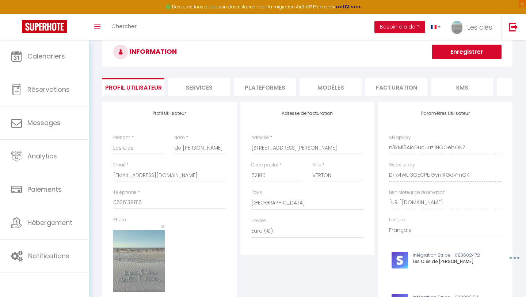  Describe the element at coordinates (462, 87) in the screenshot. I see `li: SMS` at that location.